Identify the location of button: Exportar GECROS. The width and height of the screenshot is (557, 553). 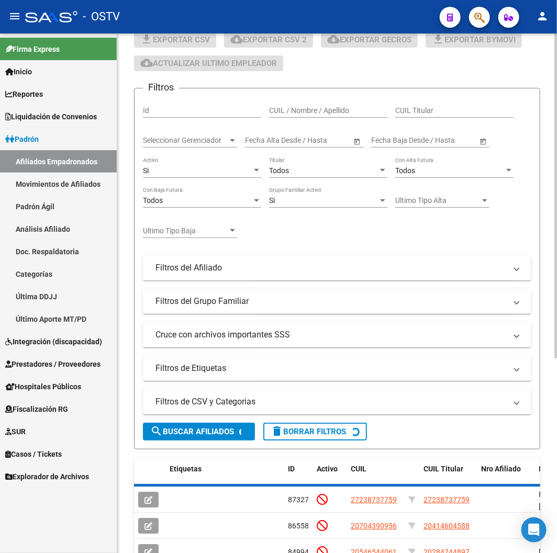
(369, 40).